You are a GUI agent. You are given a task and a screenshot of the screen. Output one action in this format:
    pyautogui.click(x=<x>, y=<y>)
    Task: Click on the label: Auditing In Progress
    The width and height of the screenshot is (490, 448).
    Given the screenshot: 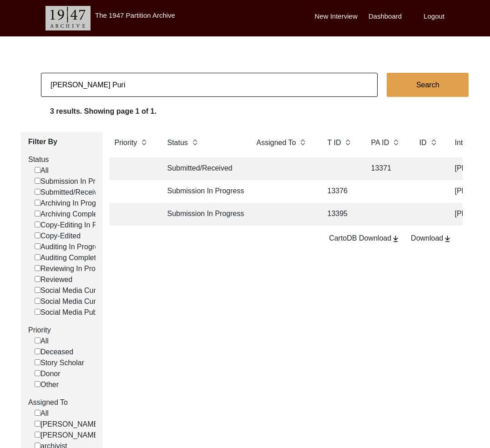 What is the action you would take?
    pyautogui.click(x=70, y=247)
    